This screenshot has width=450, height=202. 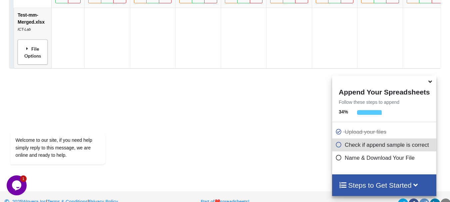 I want to click on b: 34 %, so click(x=344, y=112).